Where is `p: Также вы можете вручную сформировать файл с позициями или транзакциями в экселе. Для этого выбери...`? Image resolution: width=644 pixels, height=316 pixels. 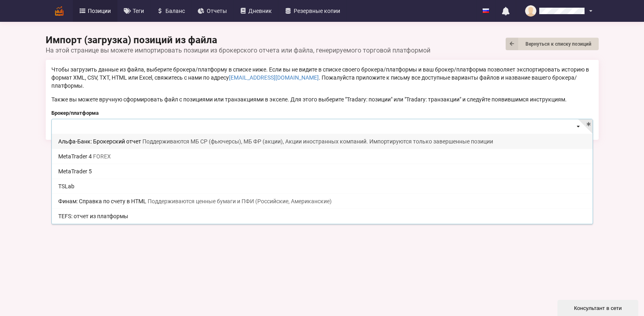 p: Также вы можете вручную сформировать файл с позициями или транзакциями в экселе. Для этого выбери... is located at coordinates (322, 99).